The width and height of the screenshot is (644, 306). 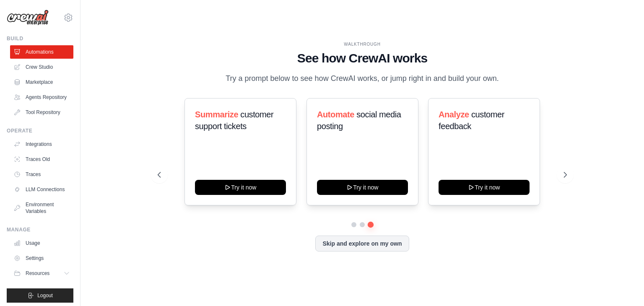 I want to click on span: Resources, so click(x=37, y=273).